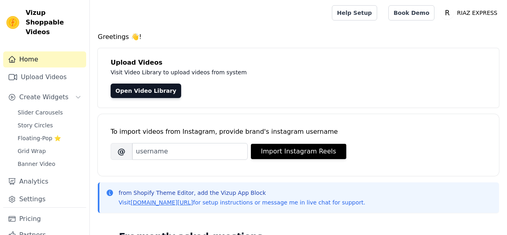  I want to click on h4: Greetings 👋!, so click(298, 37).